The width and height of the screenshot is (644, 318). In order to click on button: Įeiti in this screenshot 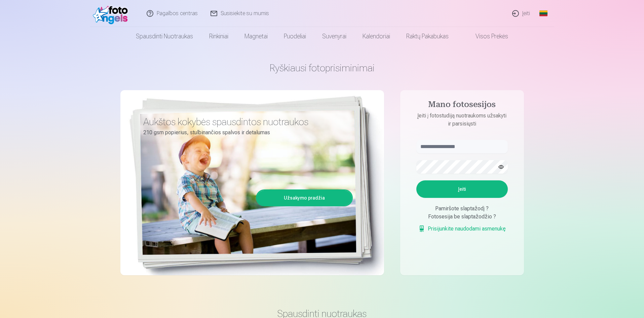, I will do `click(462, 189)`.